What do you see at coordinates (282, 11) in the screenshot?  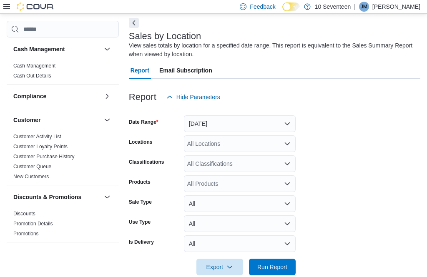 I see `span: Dark Mode` at bounding box center [282, 11].